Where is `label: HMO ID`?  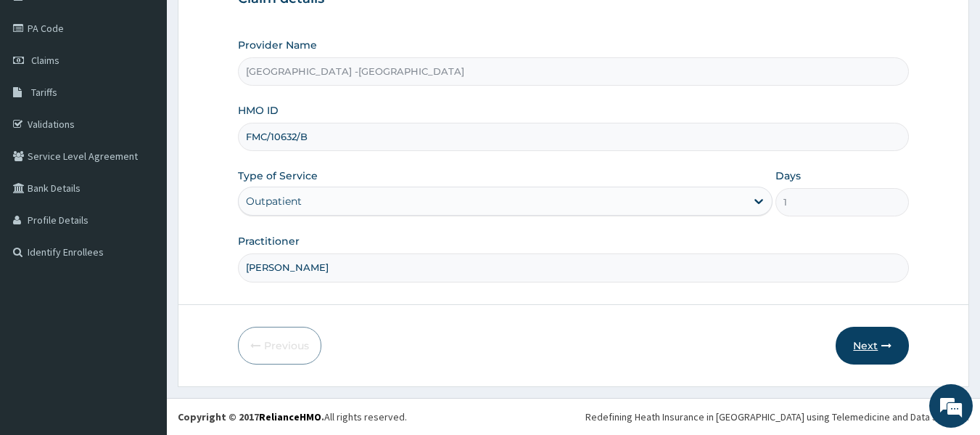
label: HMO ID is located at coordinates (258, 110).